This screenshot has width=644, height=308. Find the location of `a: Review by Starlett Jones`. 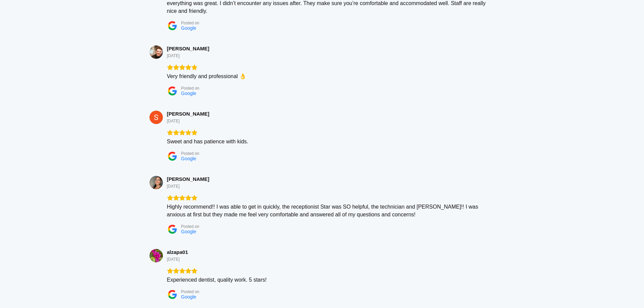

a: Review by Starlett Jones is located at coordinates (188, 114).